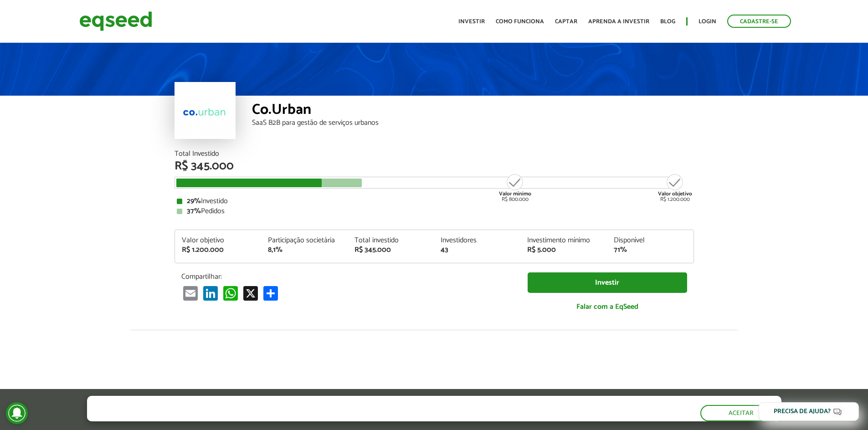  I want to click on strong: 29%, so click(194, 201).